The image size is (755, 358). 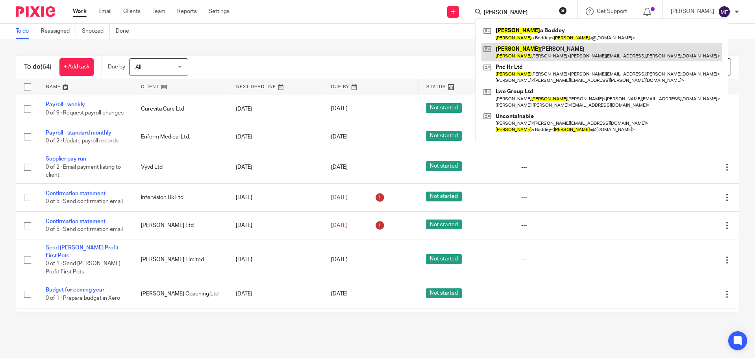 What do you see at coordinates (181, 324) in the screenshot?
I see `td: Ducathen Limited` at bounding box center [181, 324].